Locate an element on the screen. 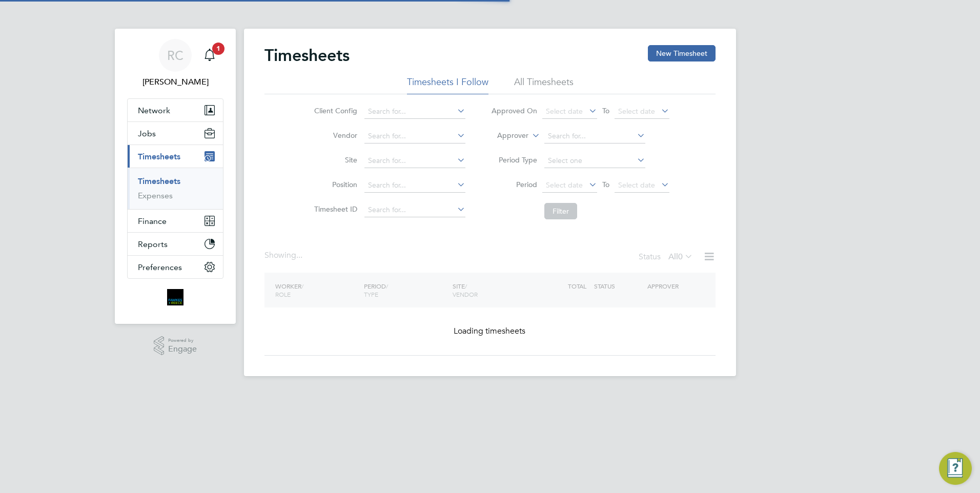  label: Vendor is located at coordinates (334, 135).